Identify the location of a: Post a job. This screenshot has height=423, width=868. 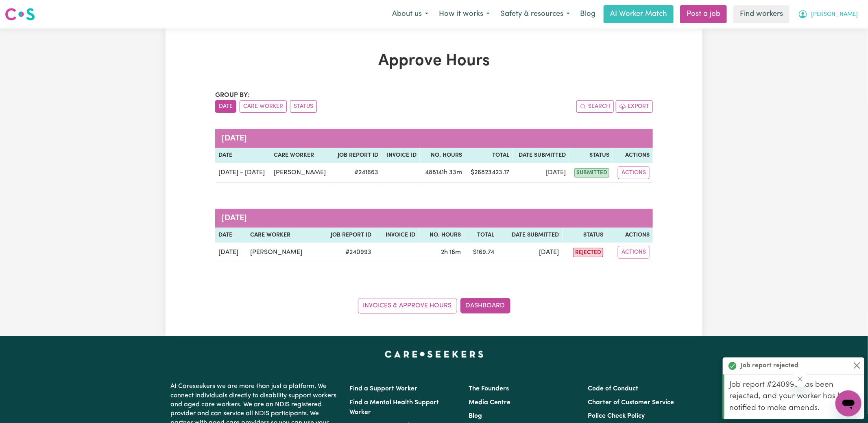
(704, 14).